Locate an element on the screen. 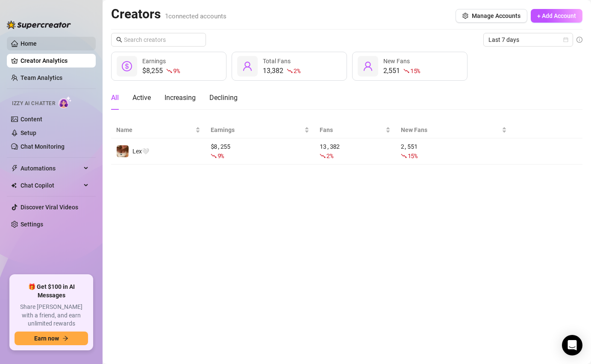 This screenshot has width=591, height=364. div: All is located at coordinates (115, 98).